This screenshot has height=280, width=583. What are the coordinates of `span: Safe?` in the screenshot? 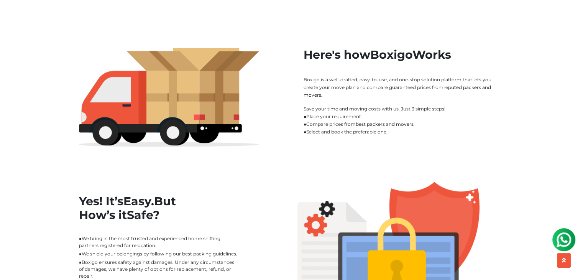 It's located at (143, 215).